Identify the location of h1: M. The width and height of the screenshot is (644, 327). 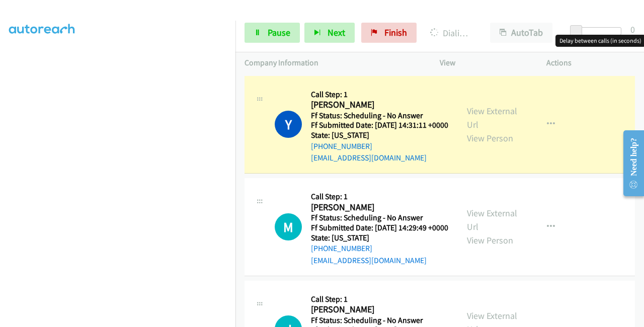
(289, 227).